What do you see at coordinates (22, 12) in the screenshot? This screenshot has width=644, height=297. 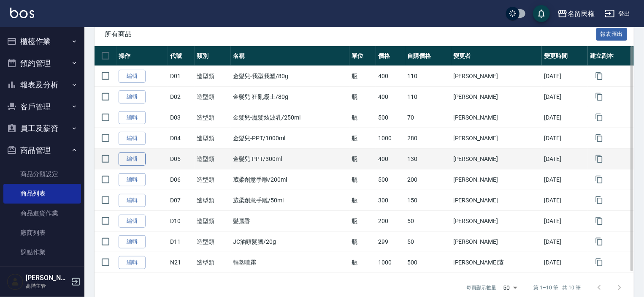 I see `img: Logo` at bounding box center [22, 12].